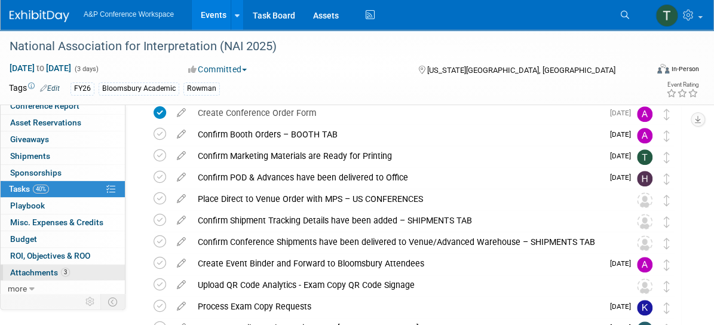  I want to click on div: Confirm Booth Orders – BOOTH TAB, so click(397, 134).